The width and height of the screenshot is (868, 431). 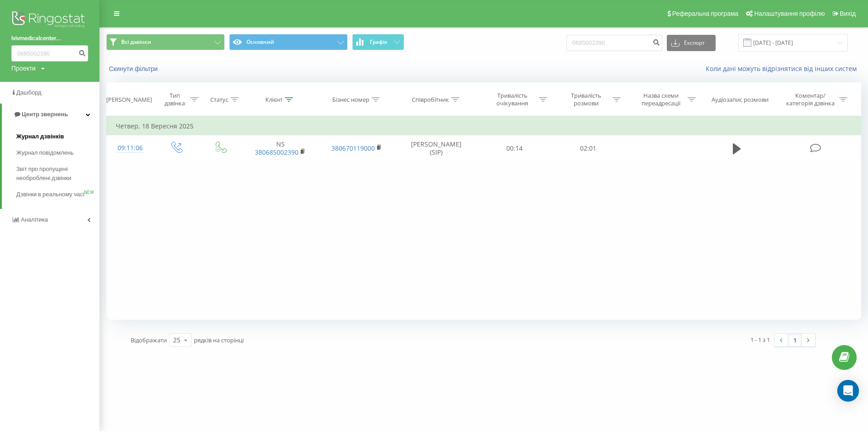 What do you see at coordinates (177, 340) in the screenshot?
I see `div: 25` at bounding box center [177, 340].